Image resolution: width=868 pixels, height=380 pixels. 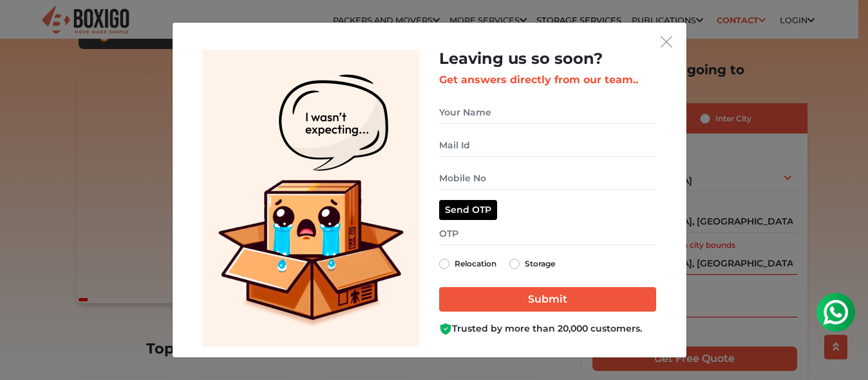 I want to click on input: Mail Id, so click(x=548, y=145).